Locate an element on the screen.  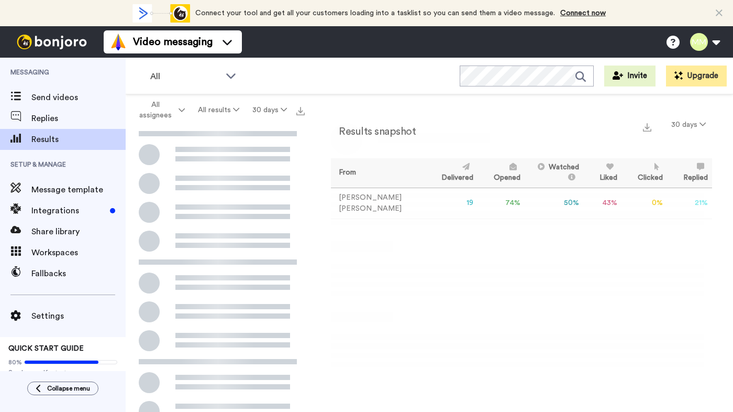
th: From is located at coordinates (378, 173).